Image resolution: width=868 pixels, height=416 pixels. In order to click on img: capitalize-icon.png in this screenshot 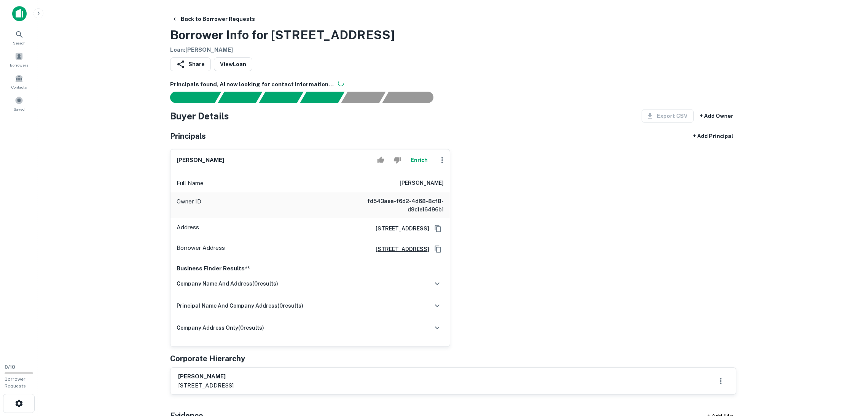, I will do `click(19, 14)`.